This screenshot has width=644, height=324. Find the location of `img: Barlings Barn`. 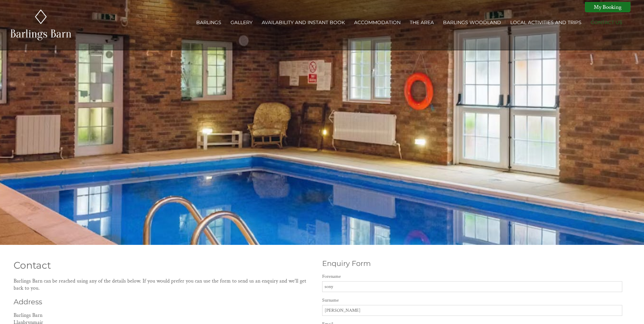

img: Barlings Barn is located at coordinates (41, 25).